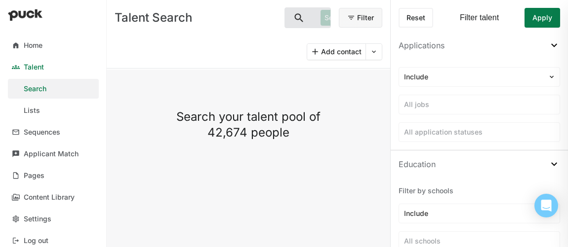 The height and width of the screenshot is (247, 568). Describe the element at coordinates (53, 154) in the screenshot. I see `a: Applicant Match` at that location.